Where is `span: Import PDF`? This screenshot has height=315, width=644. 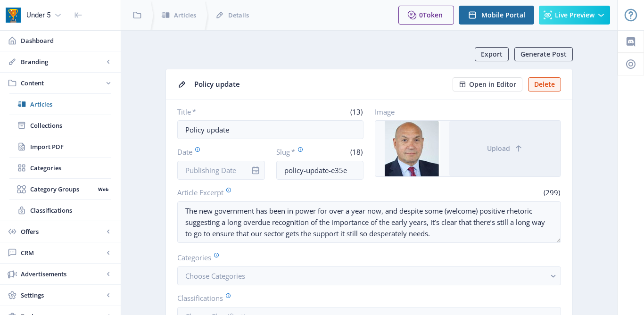
span: Import PDF is located at coordinates (70, 147).